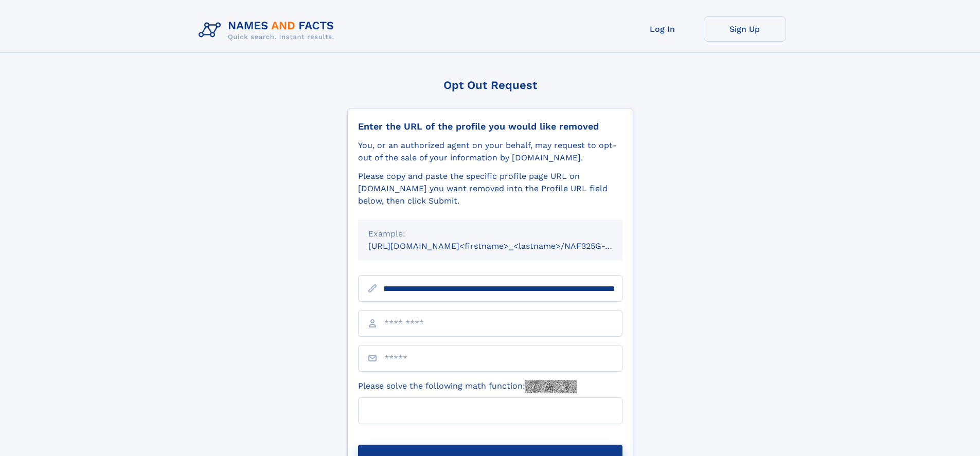 This screenshot has height=456, width=980. I want to click on div: Example:, so click(491, 234).